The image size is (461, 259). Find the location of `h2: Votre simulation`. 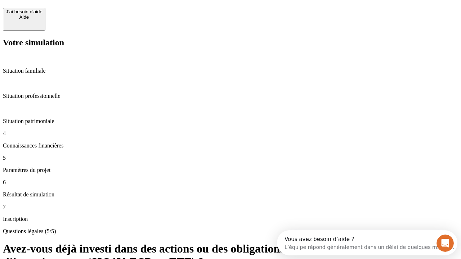

h2: Votre simulation is located at coordinates (231, 43).